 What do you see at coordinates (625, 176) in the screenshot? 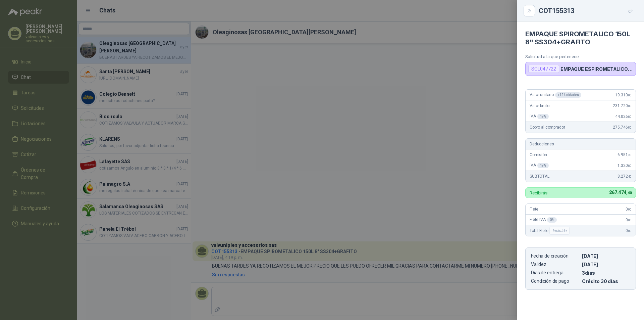
I see `span: 8.272` at bounding box center [625, 176].